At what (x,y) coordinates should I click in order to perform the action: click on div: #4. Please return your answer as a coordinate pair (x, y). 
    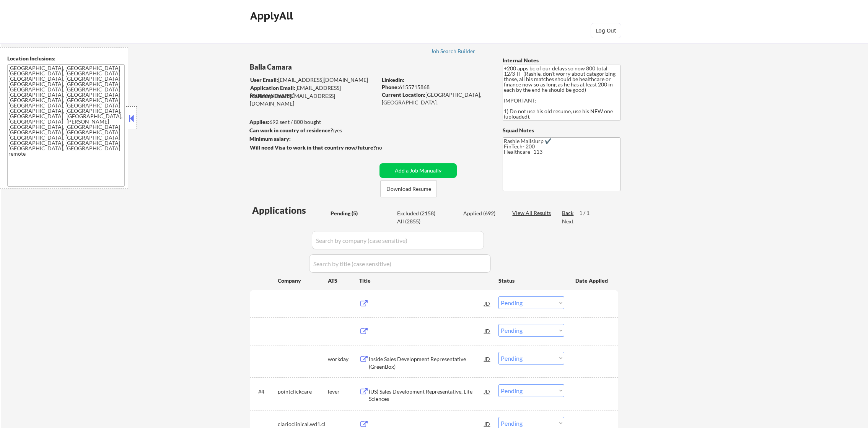
    Looking at the image, I should click on (265, 391).